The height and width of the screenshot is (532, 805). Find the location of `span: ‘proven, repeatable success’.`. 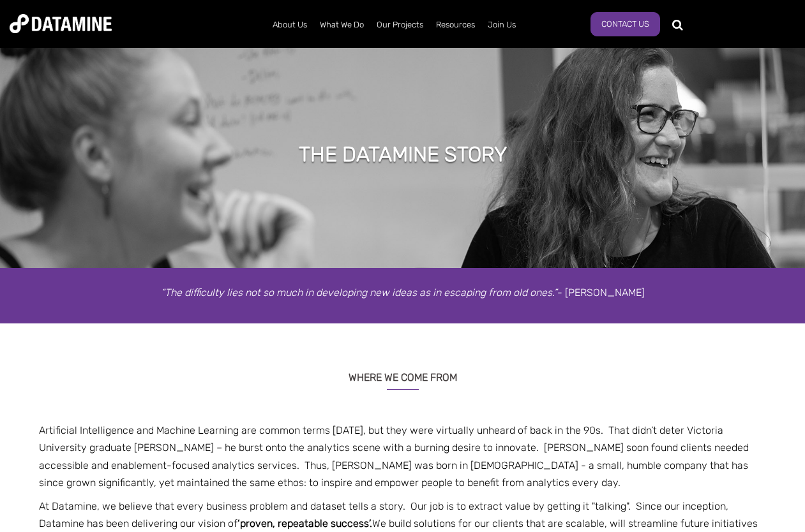

span: ‘proven, repeatable success’. is located at coordinates (305, 523).